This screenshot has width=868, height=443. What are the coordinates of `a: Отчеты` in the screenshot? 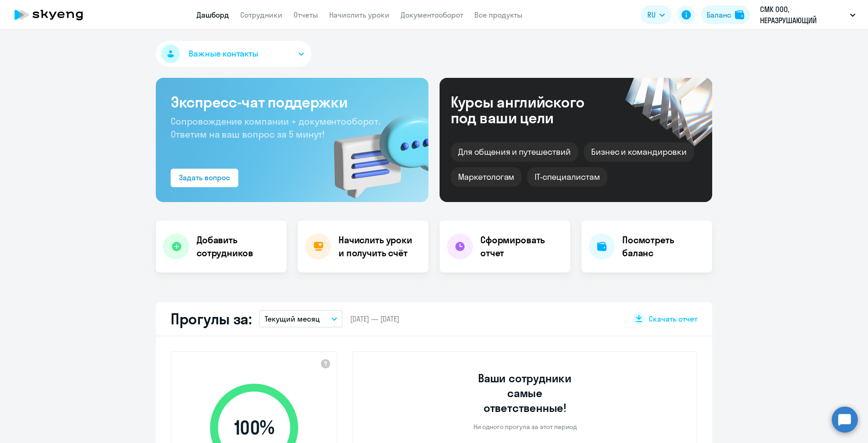 It's located at (306, 15).